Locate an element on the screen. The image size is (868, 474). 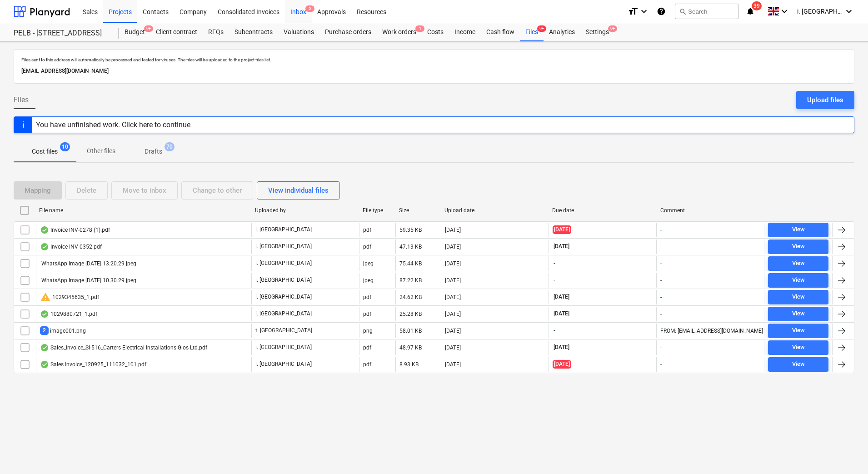
span: warning is located at coordinates (46, 297).